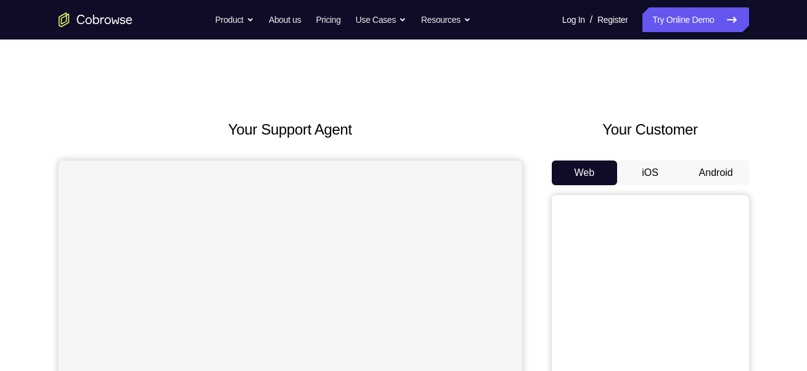 This screenshot has width=807, height=371. What do you see at coordinates (328, 20) in the screenshot?
I see `a: Pricing` at bounding box center [328, 20].